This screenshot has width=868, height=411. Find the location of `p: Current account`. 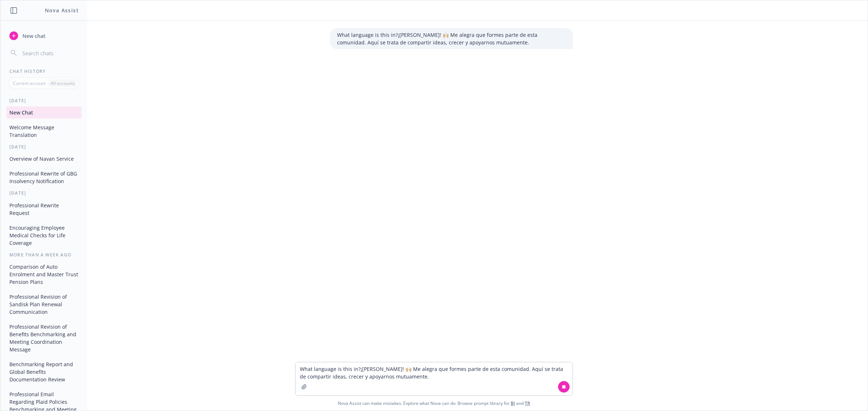

p: Current account is located at coordinates (29, 83).